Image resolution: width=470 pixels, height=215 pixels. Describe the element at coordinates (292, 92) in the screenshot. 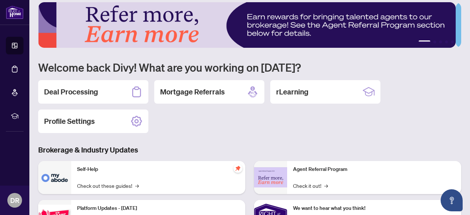

I see `h2: rLearning` at that location.